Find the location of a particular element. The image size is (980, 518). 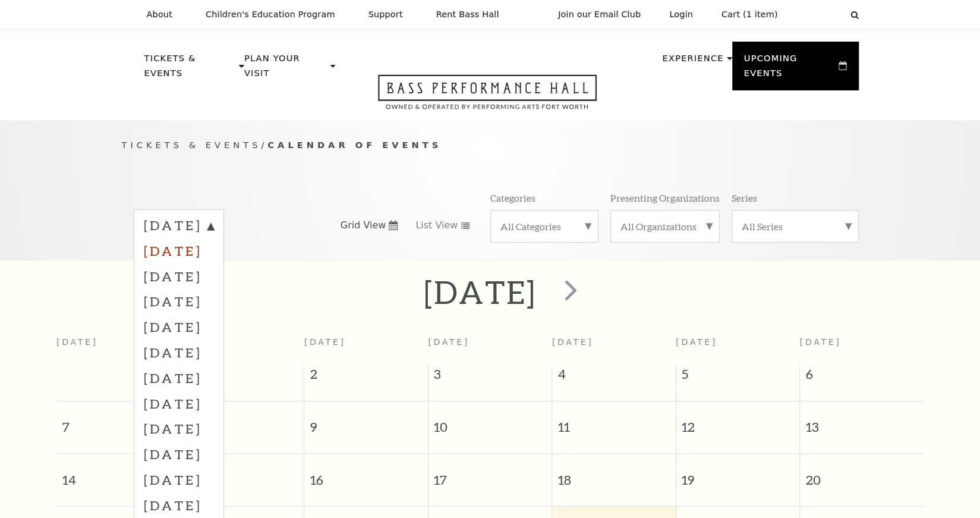

span: 4 is located at coordinates (614, 376).